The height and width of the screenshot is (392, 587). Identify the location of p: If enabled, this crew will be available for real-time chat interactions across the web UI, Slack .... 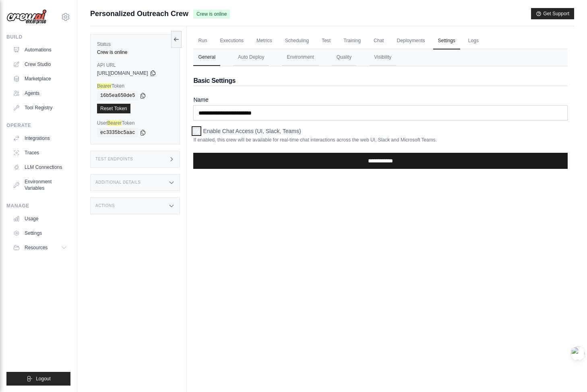
(380, 140).